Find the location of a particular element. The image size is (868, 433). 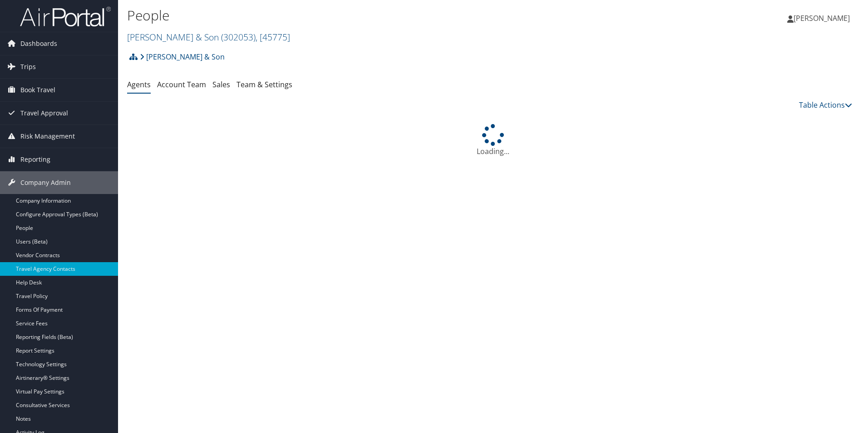

div: Loading... is located at coordinates (493, 141).